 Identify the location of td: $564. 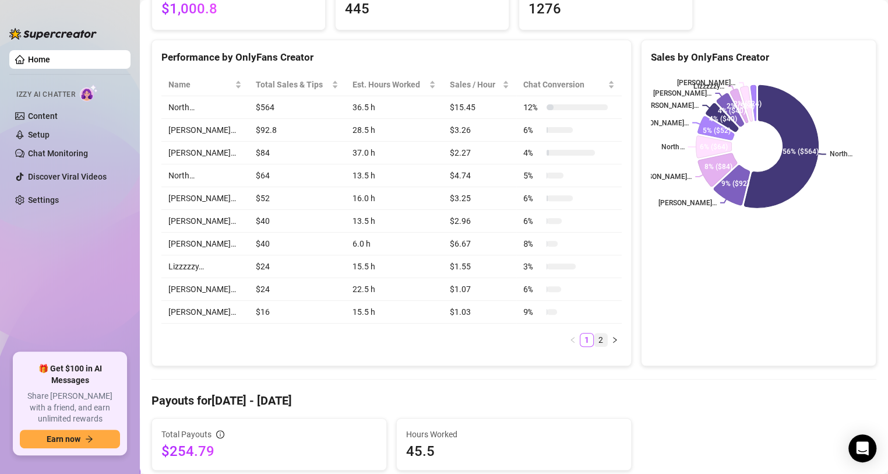
(297, 107).